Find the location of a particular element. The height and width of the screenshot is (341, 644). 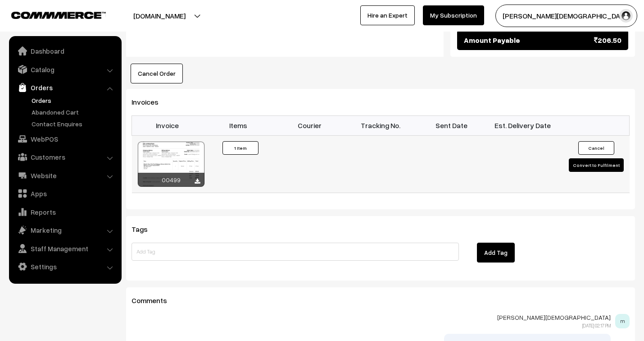

span: Amount Payable is located at coordinates (492, 40).